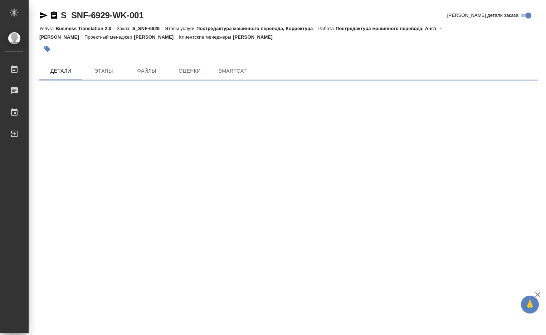  What do you see at coordinates (327, 28) in the screenshot?
I see `p: Работа` at bounding box center [327, 28].